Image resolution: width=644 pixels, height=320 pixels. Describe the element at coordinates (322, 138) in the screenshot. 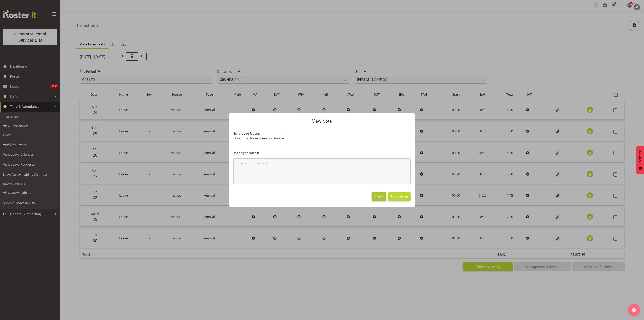

I see `p: No annual leave taken on this day` at that location.